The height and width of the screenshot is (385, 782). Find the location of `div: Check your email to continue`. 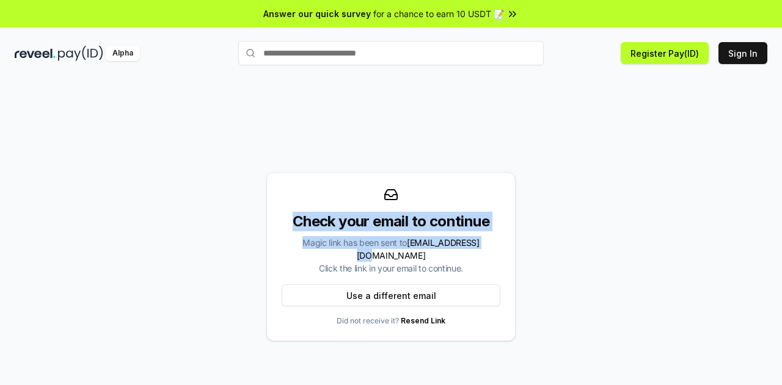

div: Check your email to continue is located at coordinates (391, 222).